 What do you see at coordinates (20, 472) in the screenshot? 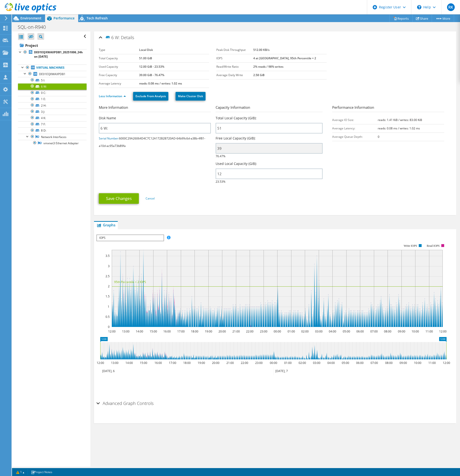
I see `a: 1` at bounding box center [20, 472].